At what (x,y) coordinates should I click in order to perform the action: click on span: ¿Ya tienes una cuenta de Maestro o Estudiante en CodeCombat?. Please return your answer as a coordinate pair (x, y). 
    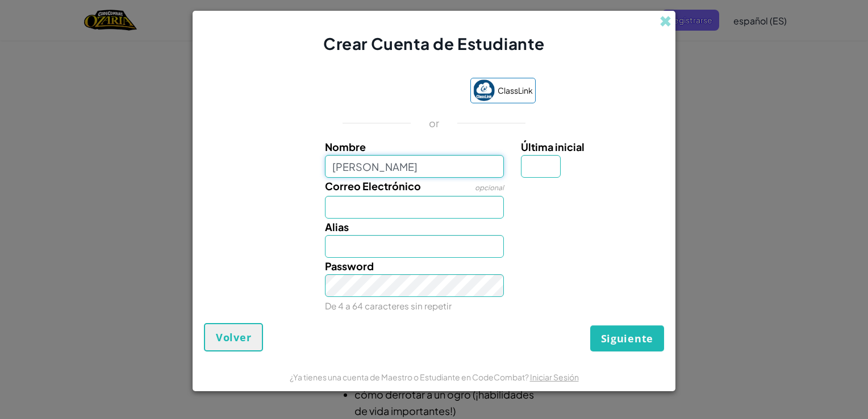
    Looking at the image, I should click on (410, 377).